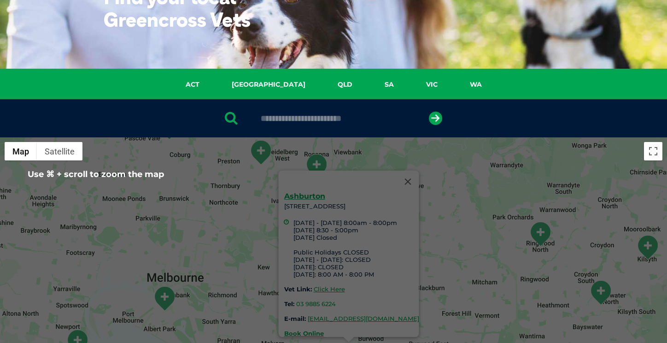 This screenshot has width=667, height=343. I want to click on a: Ashburton, so click(304, 196).